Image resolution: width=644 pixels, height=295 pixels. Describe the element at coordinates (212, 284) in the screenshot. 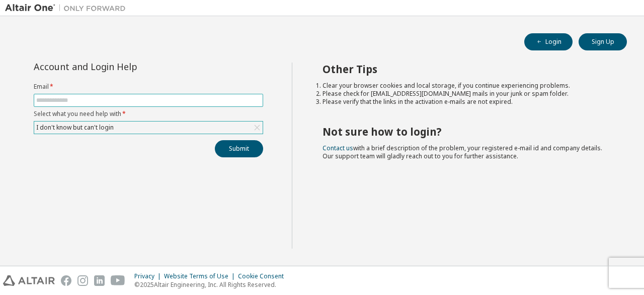

I see `p: © 2025 Altair Engineering, Inc. All Rights Reserved.` at that location.